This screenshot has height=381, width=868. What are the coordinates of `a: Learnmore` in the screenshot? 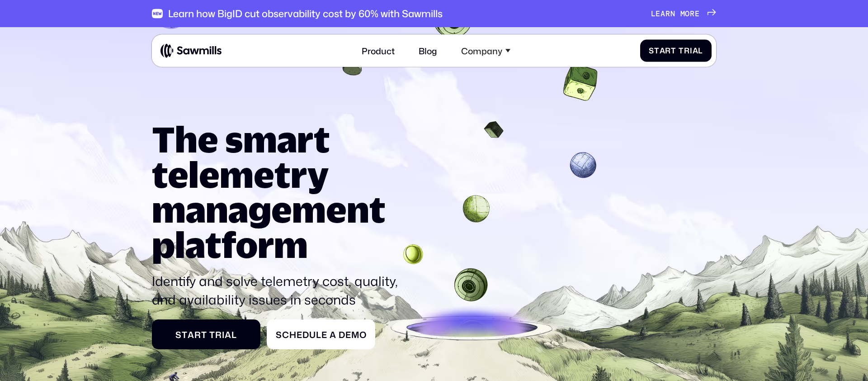 It's located at (683, 14).